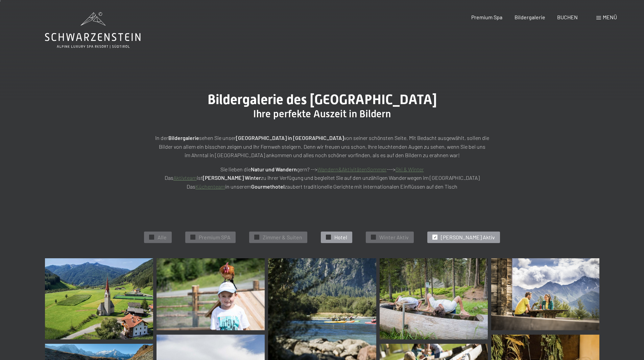 This screenshot has width=644, height=360. Describe the element at coordinates (268, 186) in the screenshot. I see `strong: Gourmethotel` at that location.